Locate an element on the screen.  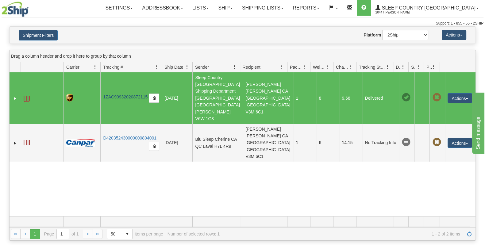
span: Tracking Status is located at coordinates (372, 67).